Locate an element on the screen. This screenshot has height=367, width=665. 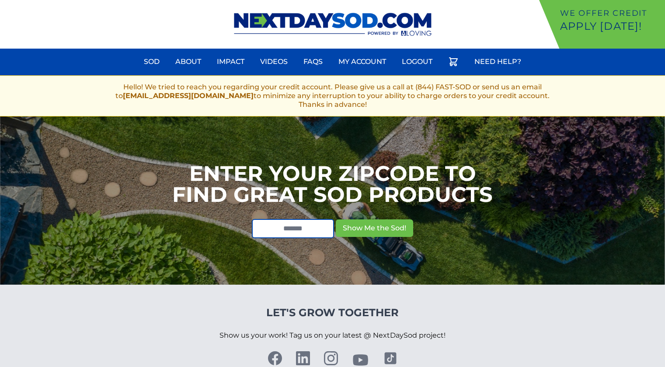
a: Need Help? is located at coordinates (498, 62).